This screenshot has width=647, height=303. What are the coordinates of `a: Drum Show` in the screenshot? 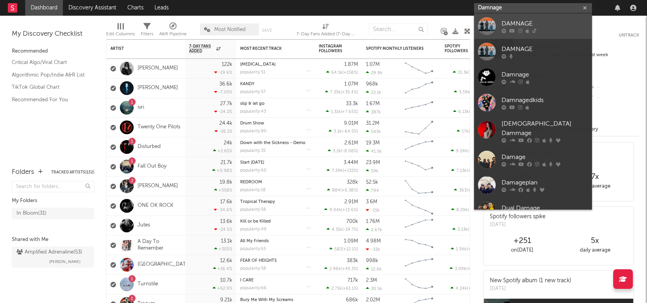 It's located at (252, 123).